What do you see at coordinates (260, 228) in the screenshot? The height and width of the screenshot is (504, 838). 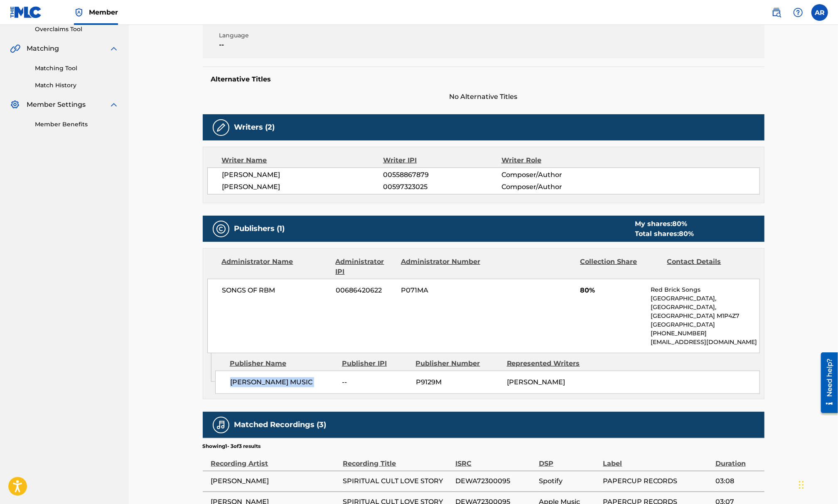 I see `h5: Publishers (1)` at bounding box center [260, 228].